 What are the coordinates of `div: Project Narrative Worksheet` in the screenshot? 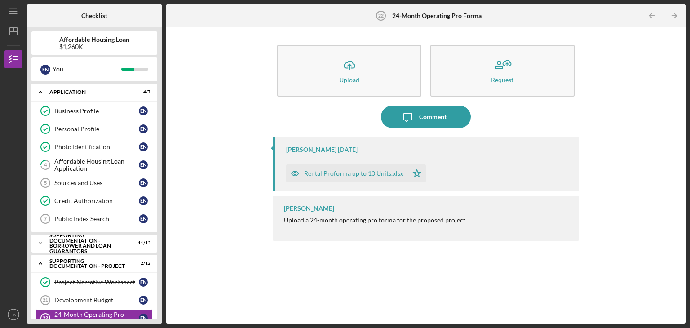 It's located at (97, 282).